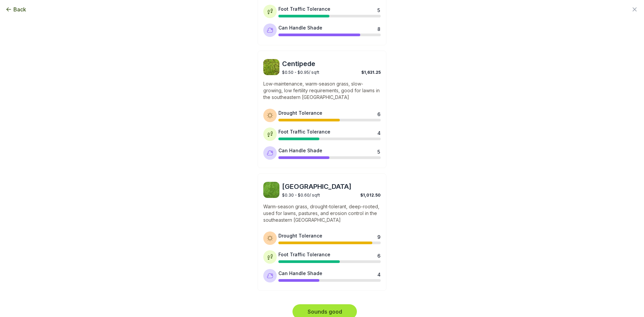 The height and width of the screenshot is (317, 644). Describe the element at coordinates (271, 67) in the screenshot. I see `img: Centipede sod image` at that location.